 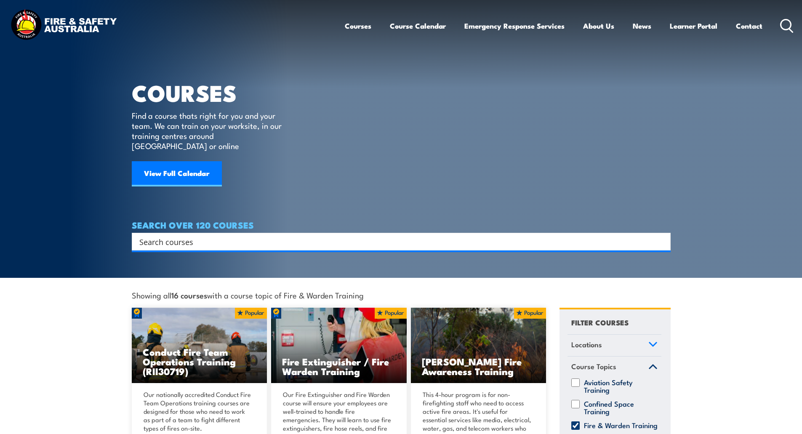 I want to click on a: Learner Portal, so click(x=693, y=26).